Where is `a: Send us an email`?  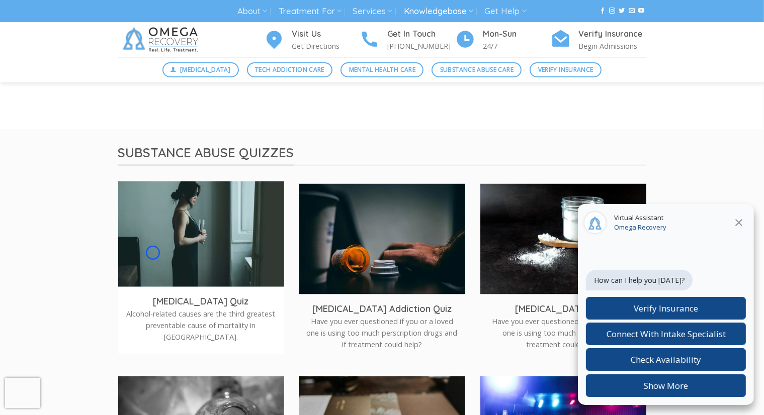
a: Send us an email is located at coordinates (632, 11).